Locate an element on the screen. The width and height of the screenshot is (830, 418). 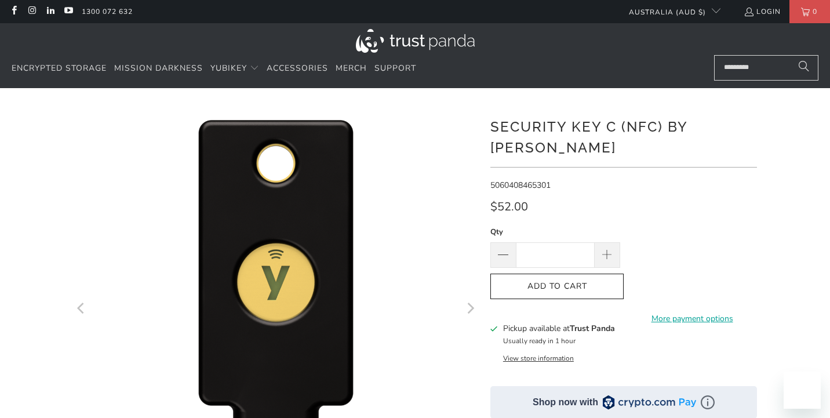
a: Accessories is located at coordinates (297, 68).